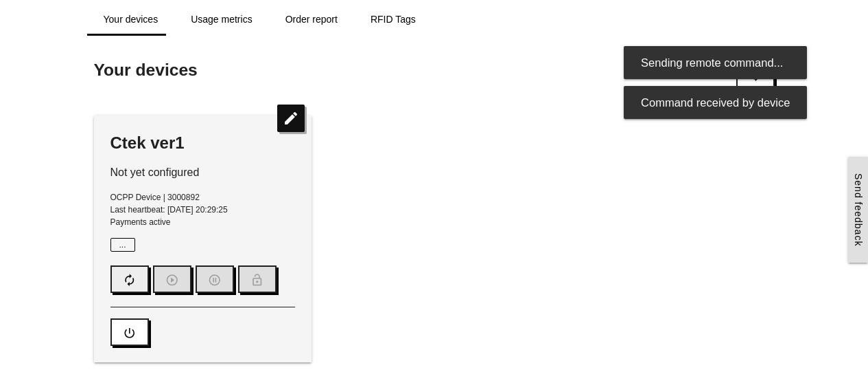  What do you see at coordinates (202, 173) in the screenshot?
I see `p: Not yet configured` at bounding box center [202, 173].